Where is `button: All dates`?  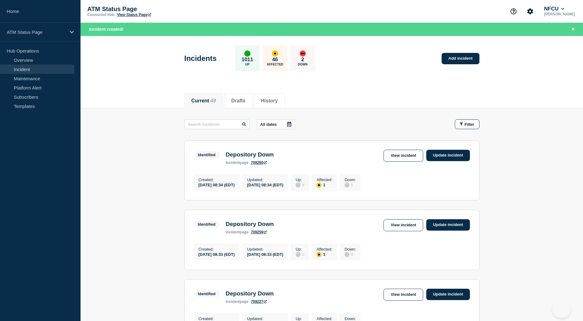
button: All dates is located at coordinates (276, 124).